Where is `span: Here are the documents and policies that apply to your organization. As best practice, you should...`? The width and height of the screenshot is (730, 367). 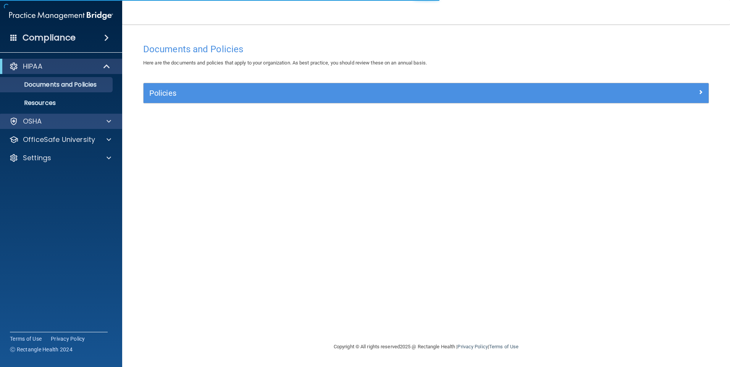 span: Here are the documents and policies that apply to your organization. As best practice, you should... is located at coordinates (285, 63).